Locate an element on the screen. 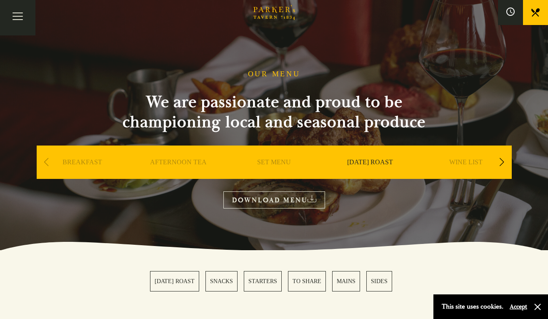 This screenshot has width=548, height=319. a: 4 / 6 is located at coordinates (307, 281).